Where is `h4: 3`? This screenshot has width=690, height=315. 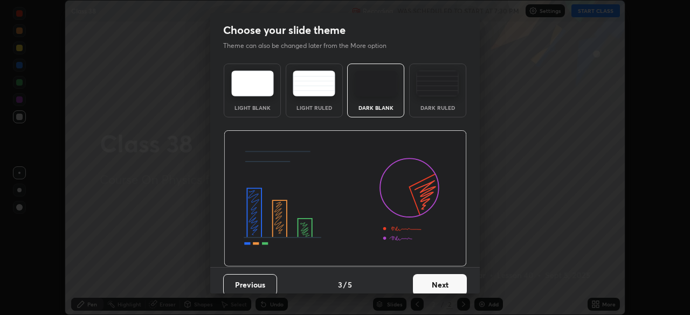
h4: 3 is located at coordinates (340, 285).